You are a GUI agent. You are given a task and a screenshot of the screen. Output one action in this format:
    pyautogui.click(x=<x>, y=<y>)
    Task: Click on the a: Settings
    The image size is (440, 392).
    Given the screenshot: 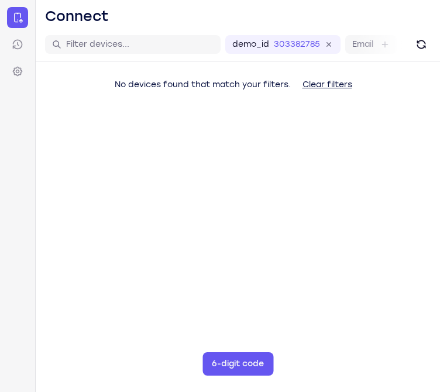 What is the action you would take?
    pyautogui.click(x=18, y=71)
    